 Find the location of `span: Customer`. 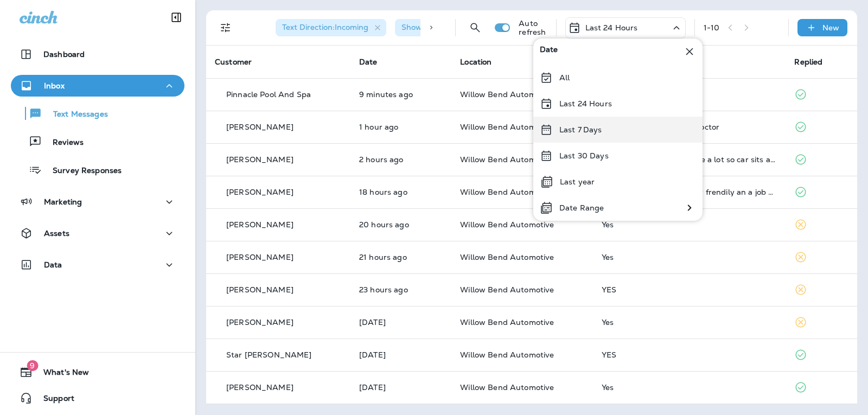

span: Customer is located at coordinates (233, 62).